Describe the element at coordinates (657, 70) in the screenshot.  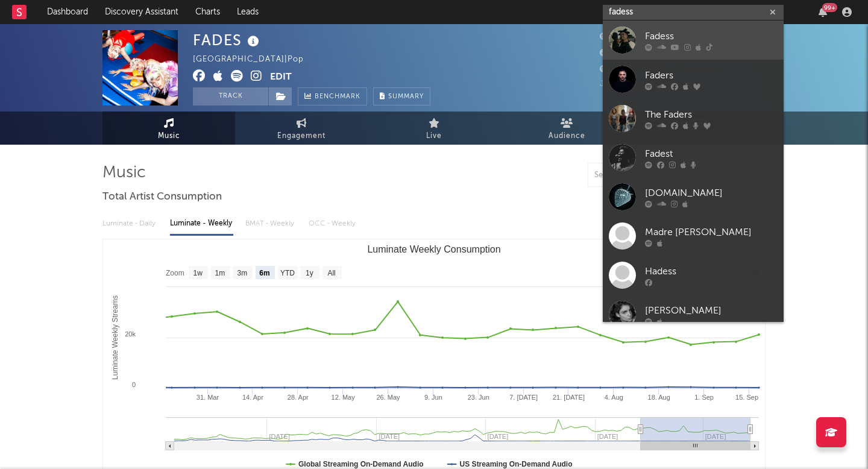
I see `span: 39,827 Monthly Listeners` at that location.